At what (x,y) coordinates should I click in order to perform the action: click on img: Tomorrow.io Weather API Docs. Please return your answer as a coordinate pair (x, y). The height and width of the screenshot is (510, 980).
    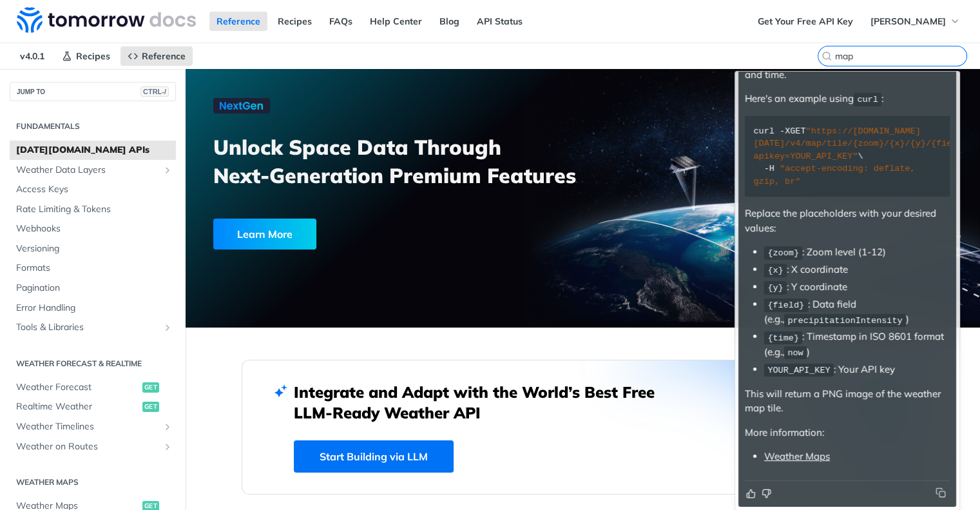
    Looking at the image, I should click on (107, 20).